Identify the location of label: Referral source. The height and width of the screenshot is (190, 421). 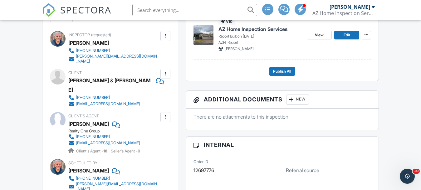
(303, 170).